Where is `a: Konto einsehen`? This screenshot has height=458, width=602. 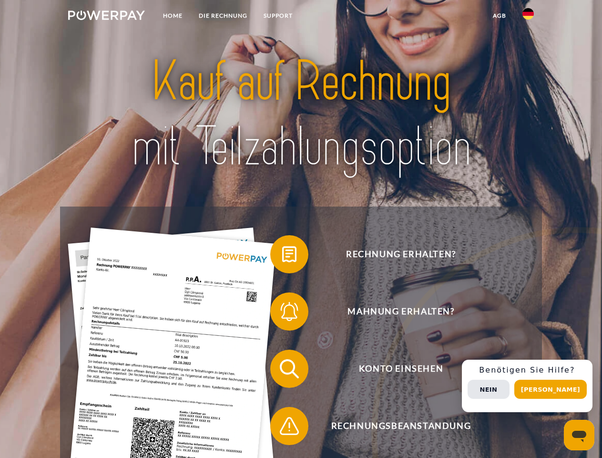 a: Konto einsehen is located at coordinates (394, 368).